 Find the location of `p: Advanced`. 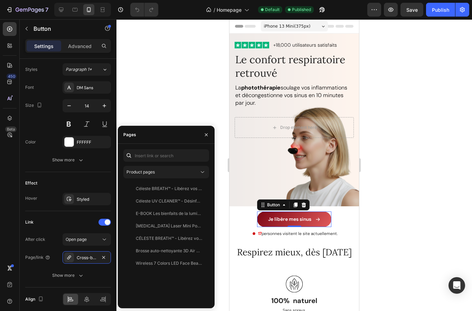

p: Advanced is located at coordinates (80, 46).